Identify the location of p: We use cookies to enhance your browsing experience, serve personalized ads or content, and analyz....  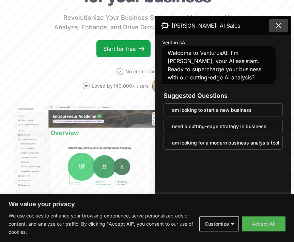
(101, 224).